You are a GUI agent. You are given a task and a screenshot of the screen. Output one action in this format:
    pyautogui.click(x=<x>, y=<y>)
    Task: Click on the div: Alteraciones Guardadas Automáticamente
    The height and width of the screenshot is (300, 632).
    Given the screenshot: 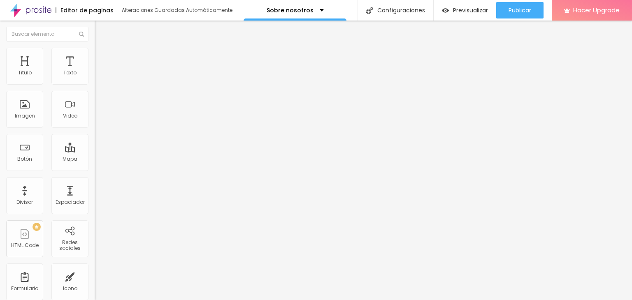 What is the action you would take?
    pyautogui.click(x=177, y=10)
    